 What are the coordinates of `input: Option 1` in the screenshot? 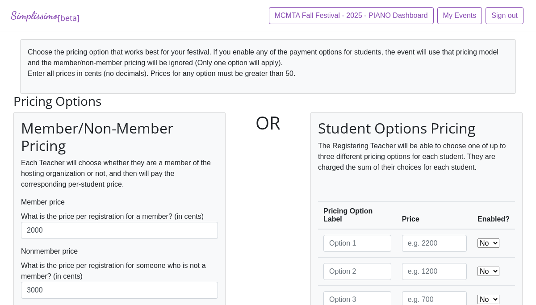 It's located at (357, 243).